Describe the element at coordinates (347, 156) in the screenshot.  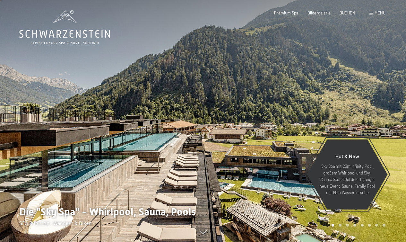
I see `span: Hot & New` at that location.